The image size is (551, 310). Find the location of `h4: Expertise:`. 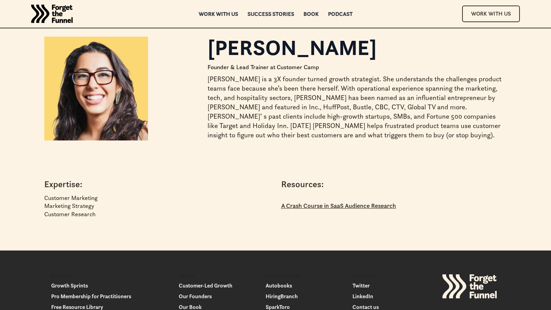

h4: Expertise: is located at coordinates (157, 184).